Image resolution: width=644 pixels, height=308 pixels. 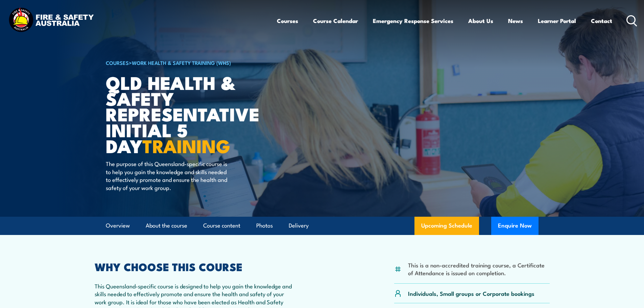 What do you see at coordinates (515, 225) in the screenshot?
I see `button: Enquire Now` at bounding box center [515, 225].